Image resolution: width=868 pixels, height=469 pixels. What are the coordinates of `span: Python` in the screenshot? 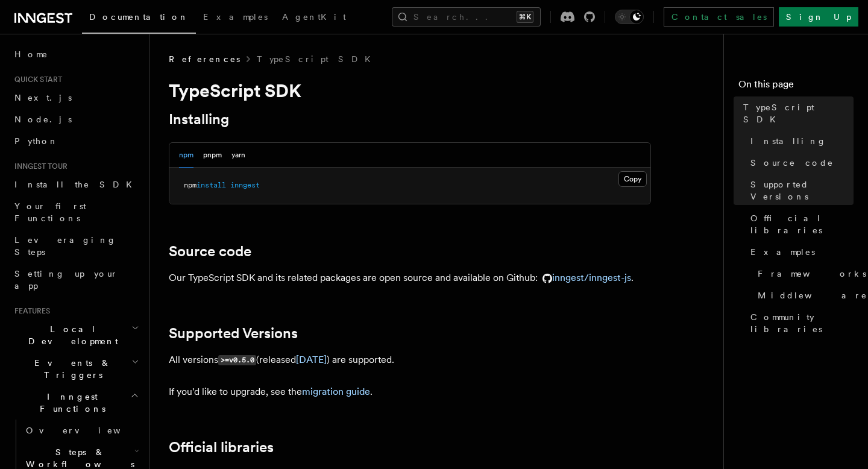 It's located at (36, 141).